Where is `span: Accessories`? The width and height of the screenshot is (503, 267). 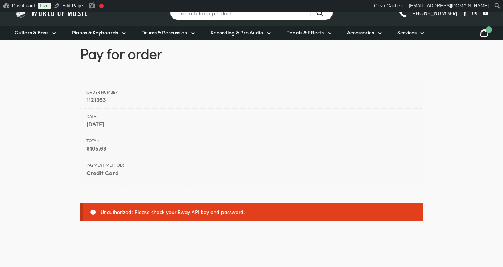
span: Accessories is located at coordinates (360, 32).